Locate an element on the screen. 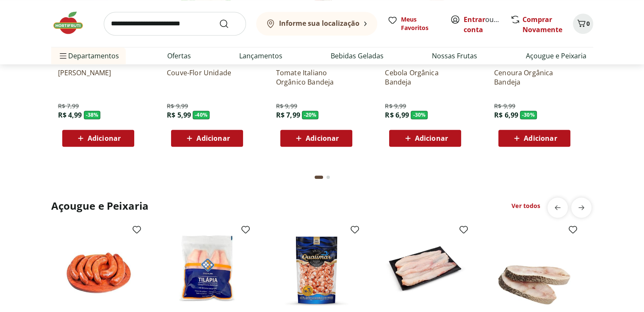  img: Camarão Descascado e Cozido 50/75 Congelado Qualimar 350g is located at coordinates (316, 268).